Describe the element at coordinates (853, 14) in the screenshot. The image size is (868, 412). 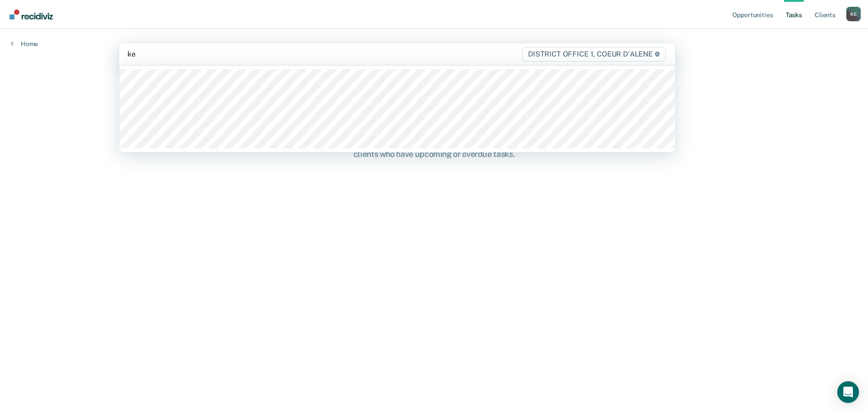
I see `div: K E` at that location.